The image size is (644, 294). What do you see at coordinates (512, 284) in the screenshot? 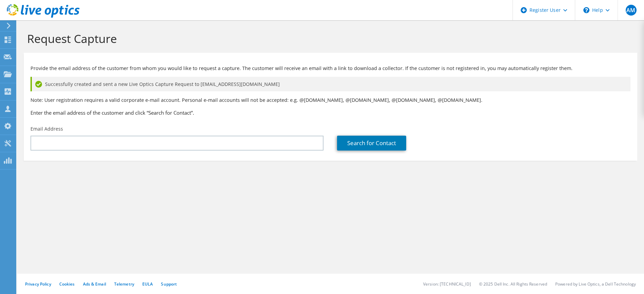
I see `li: © 2025 Dell Inc. All Rights Reserved` at bounding box center [512, 284].